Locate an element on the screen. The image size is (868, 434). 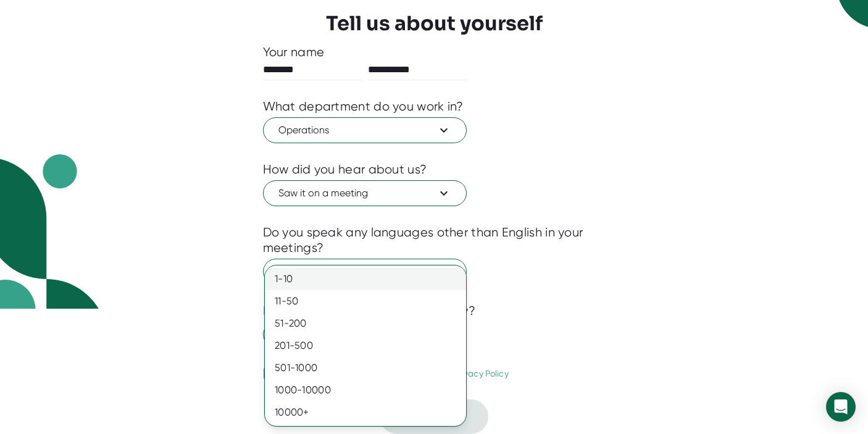
div: Open Intercom Messenger is located at coordinates (841, 407).